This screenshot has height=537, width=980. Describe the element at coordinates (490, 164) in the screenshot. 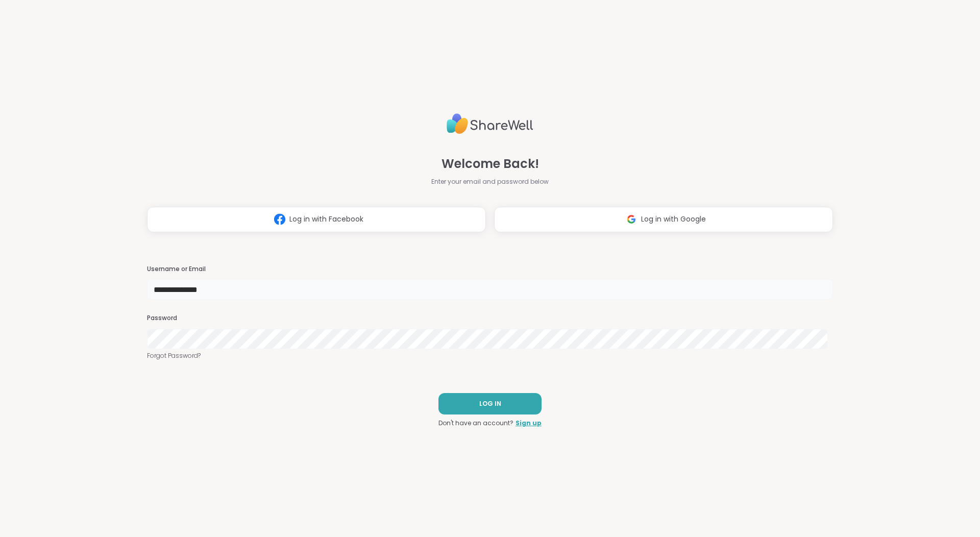

I see `span: Welcome Back!` at that location.